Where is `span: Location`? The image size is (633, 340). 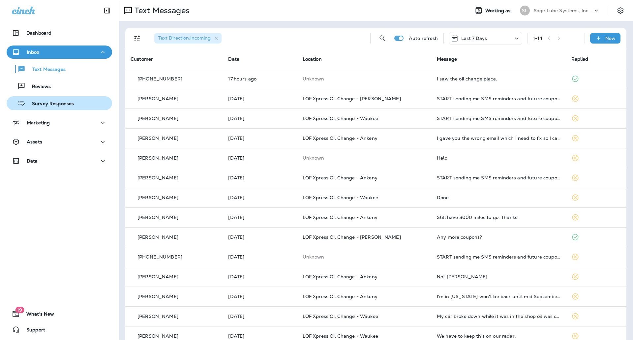 span: Location is located at coordinates (312, 59).